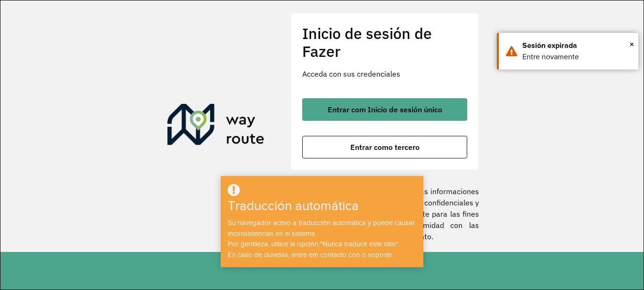 This screenshot has height=290, width=644. Describe the element at coordinates (632, 44) in the screenshot. I see `button: Cerca` at that location.